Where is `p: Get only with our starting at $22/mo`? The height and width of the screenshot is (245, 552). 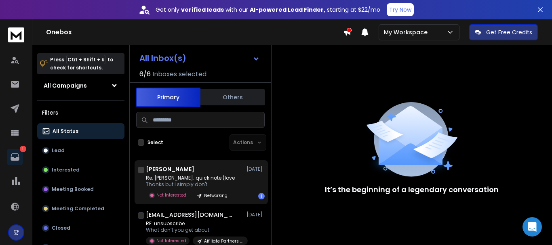
p: Get only with our starting at $22/mo is located at coordinates (268, 10).